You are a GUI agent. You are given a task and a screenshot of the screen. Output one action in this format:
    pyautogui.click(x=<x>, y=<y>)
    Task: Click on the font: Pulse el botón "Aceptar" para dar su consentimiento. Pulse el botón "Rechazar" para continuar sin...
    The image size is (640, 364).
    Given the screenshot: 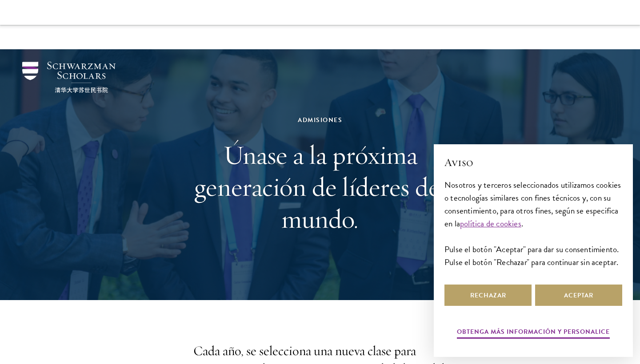 What is the action you would take?
    pyautogui.click(x=532, y=256)
    